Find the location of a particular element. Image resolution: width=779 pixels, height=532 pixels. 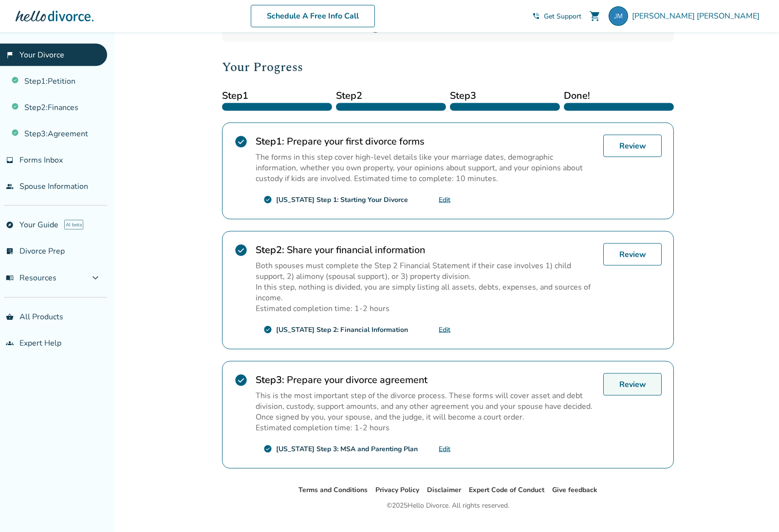

span: Step 1 is located at coordinates (277, 96).